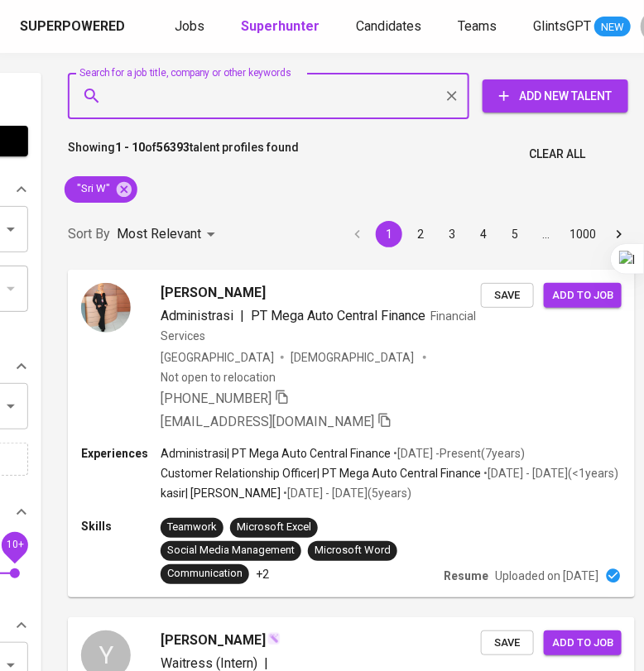 Image resolution: width=644 pixels, height=671 pixels. Describe the element at coordinates (556, 96) in the screenshot. I see `span: Add New Talent` at that location.